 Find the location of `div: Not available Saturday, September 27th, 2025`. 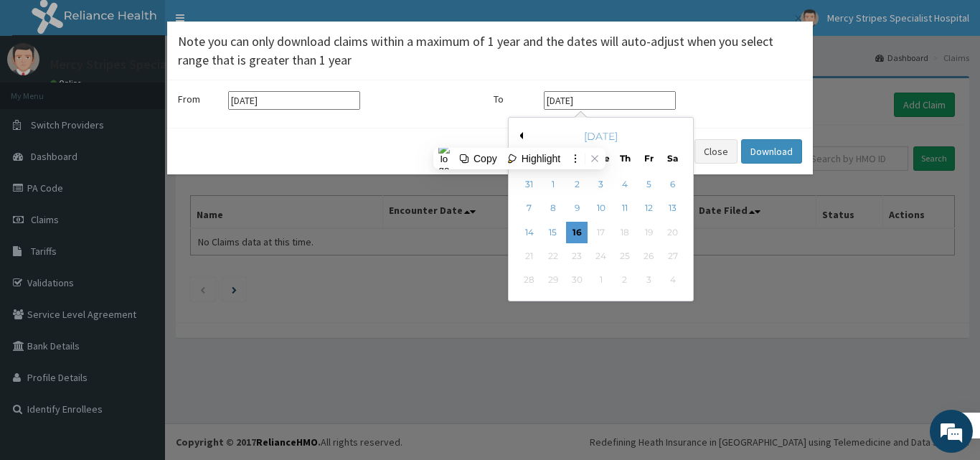

div: Not available Saturday, September 27th, 2025 is located at coordinates (673, 256).